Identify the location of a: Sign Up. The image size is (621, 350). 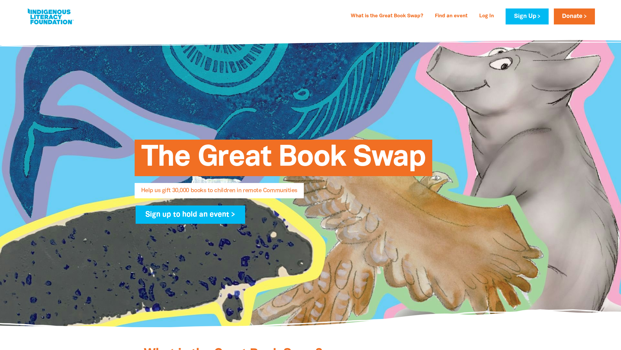
(527, 16).